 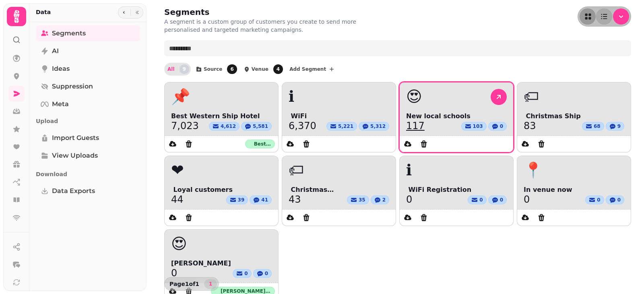 What do you see at coordinates (474, 126) in the screenshot?
I see `button: 103` at bounding box center [474, 126].